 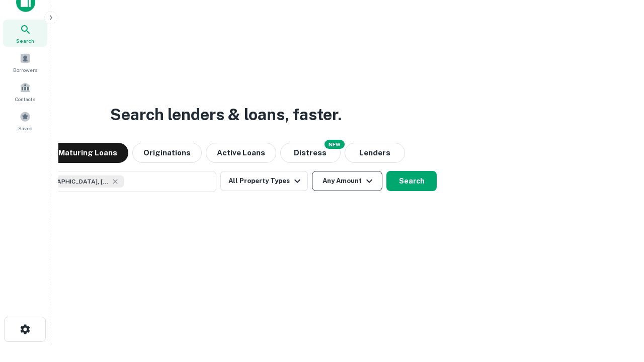 What do you see at coordinates (25, 33) in the screenshot?
I see `div: Search` at bounding box center [25, 33].